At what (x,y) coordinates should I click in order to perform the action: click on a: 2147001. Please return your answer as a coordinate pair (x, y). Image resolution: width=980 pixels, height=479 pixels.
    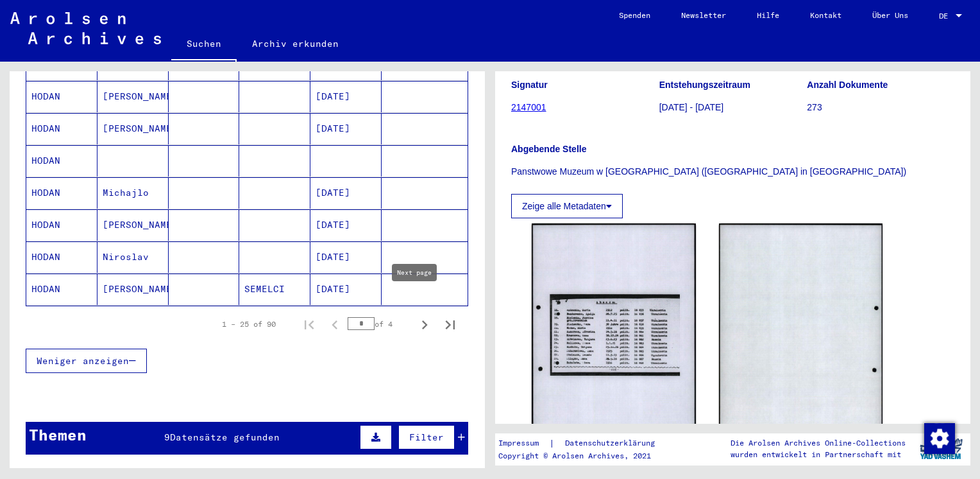
    Looking at the image, I should click on (529, 107).